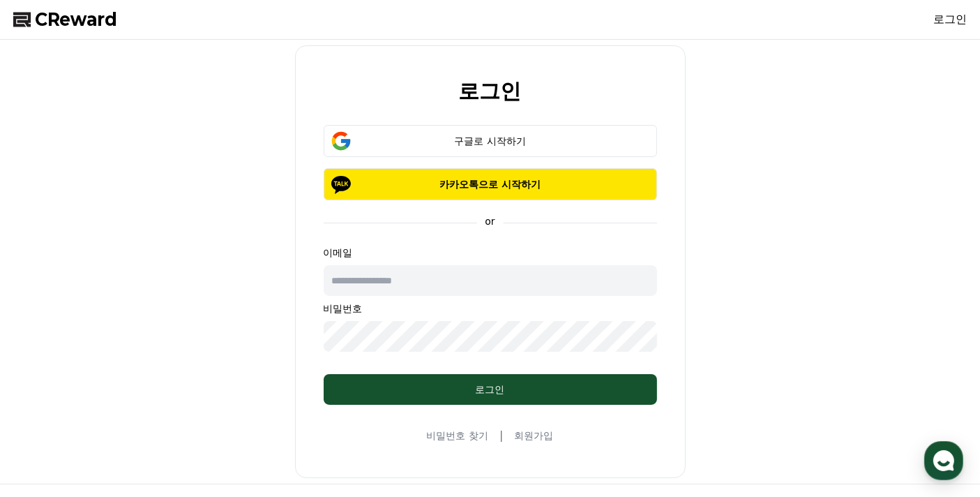 The width and height of the screenshot is (980, 497). What do you see at coordinates (490, 141) in the screenshot?
I see `div: 구글로 시작하기` at bounding box center [490, 141].